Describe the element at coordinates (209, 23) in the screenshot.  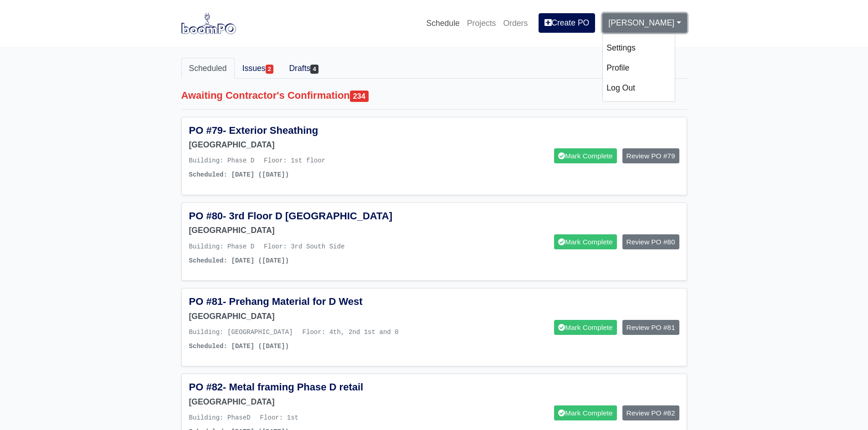
I see `img: boomPO` at that location.